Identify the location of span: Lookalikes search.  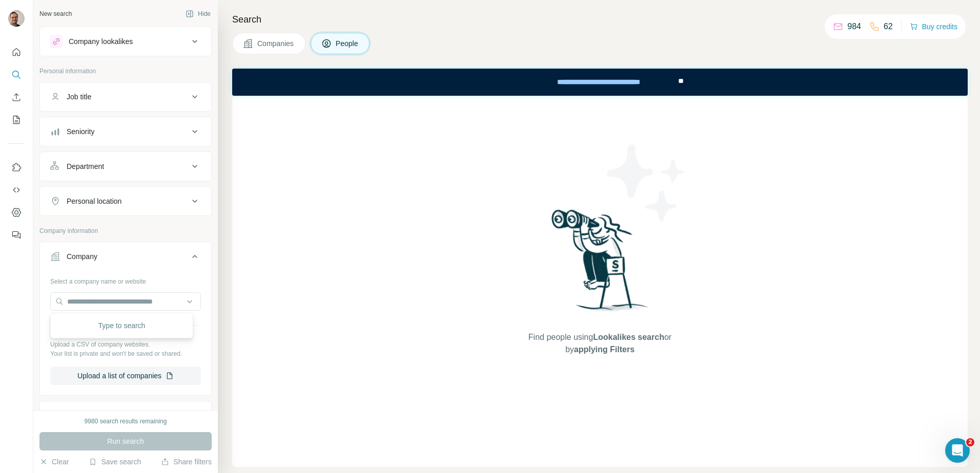
(628, 336).